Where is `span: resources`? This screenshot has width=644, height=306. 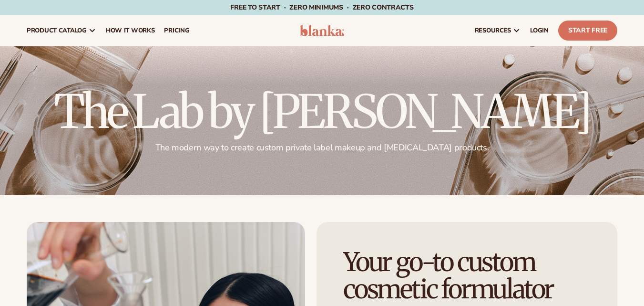 span: resources is located at coordinates (493, 30).